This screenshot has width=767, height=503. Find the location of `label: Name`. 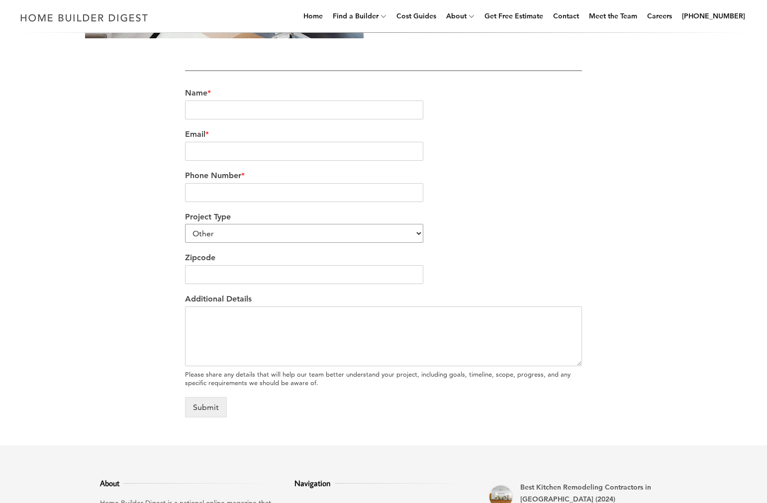

label: Name is located at coordinates (384, 93).